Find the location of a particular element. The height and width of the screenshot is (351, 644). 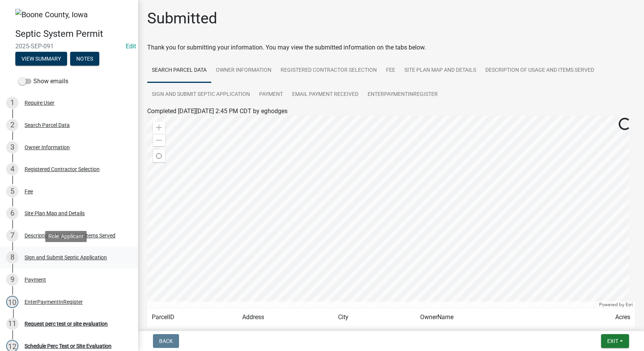

a: Email Payment Received is located at coordinates (325, 94).